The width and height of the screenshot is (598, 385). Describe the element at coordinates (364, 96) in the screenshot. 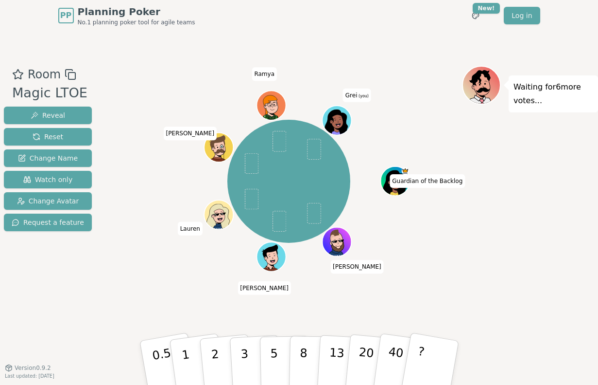

I see `span: (you)` at that location.